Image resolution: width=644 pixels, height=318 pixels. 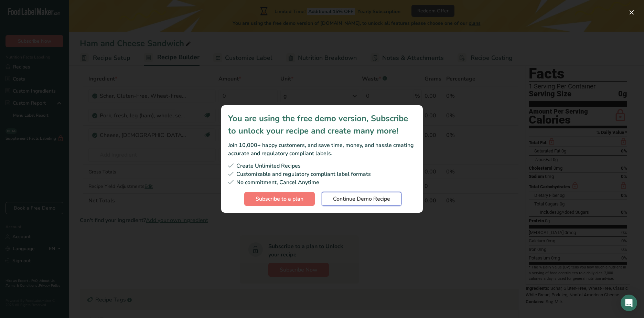 I want to click on div: You are using the free demo version, Subscribe to unlock your recipe and create many more!, so click(x=322, y=124).